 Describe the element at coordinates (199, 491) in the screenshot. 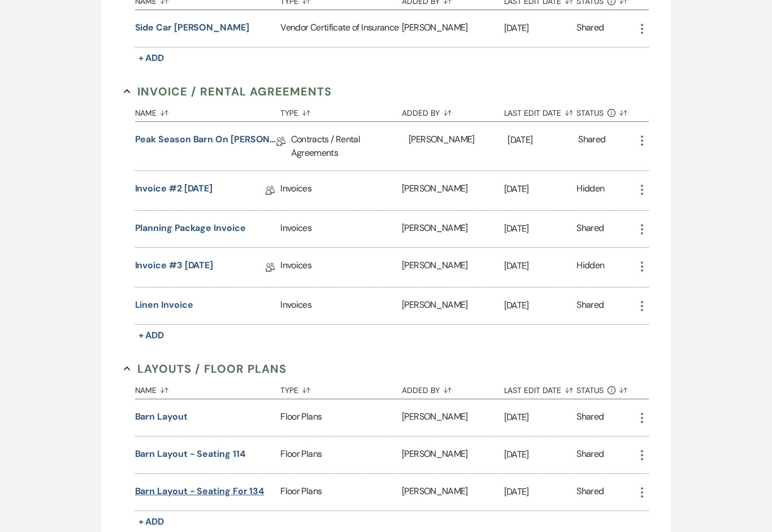

I see `button: Barn Layout - Seating for 134` at that location.